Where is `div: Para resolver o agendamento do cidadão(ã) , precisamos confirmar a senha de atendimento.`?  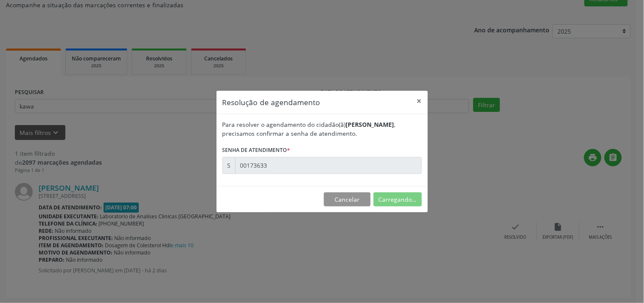 div: Para resolver o agendamento do cidadão(ã) , precisamos confirmar a senha de atendimento. is located at coordinates (323, 129).